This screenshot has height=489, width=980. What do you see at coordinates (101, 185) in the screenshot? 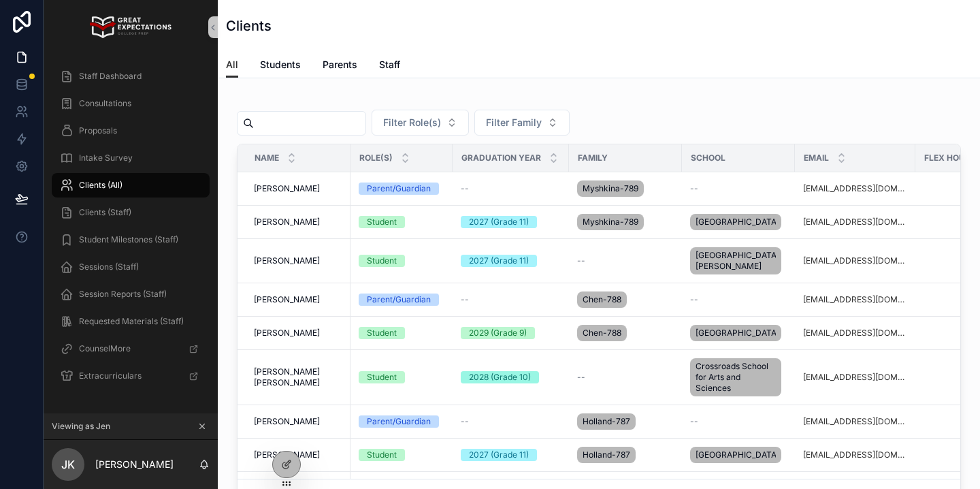
I see `span: Clients (All)` at bounding box center [101, 185].